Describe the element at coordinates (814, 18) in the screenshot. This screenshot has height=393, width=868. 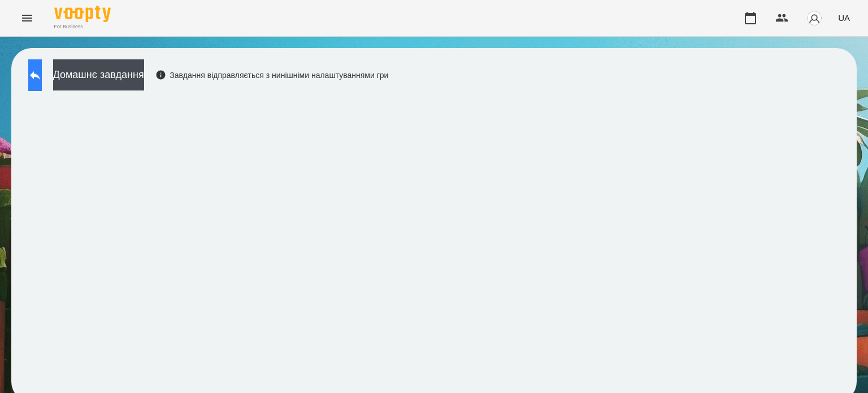
I see `img: avatar_s.png` at that location.